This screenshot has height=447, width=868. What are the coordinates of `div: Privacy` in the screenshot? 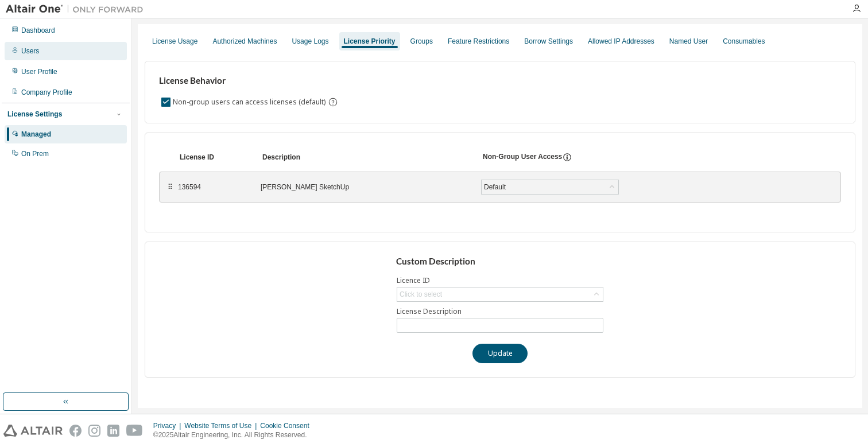 It's located at (169, 425).